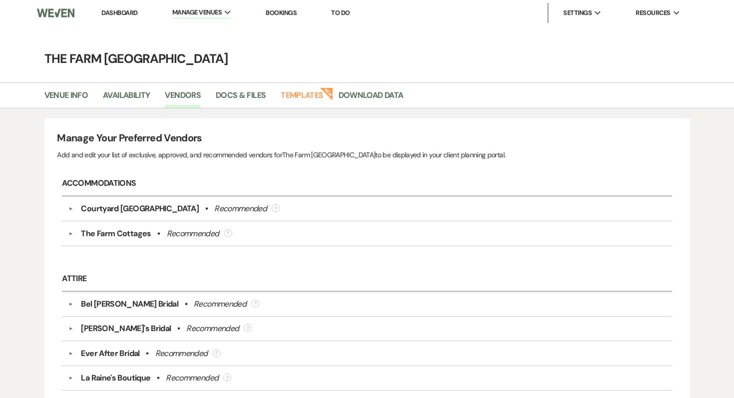 This screenshot has width=734, height=398. Describe the element at coordinates (110, 353) in the screenshot. I see `div: Ever After Bridal` at that location.